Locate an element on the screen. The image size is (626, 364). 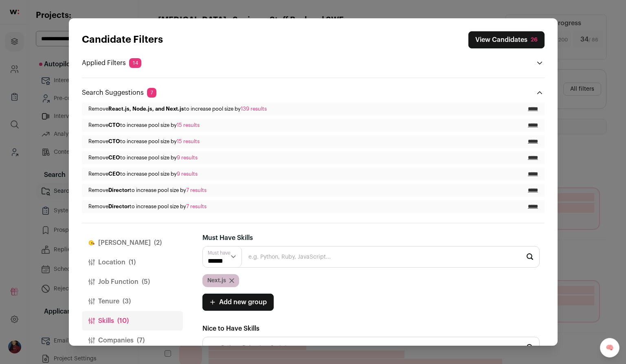
span: (1) is located at coordinates (132, 263).